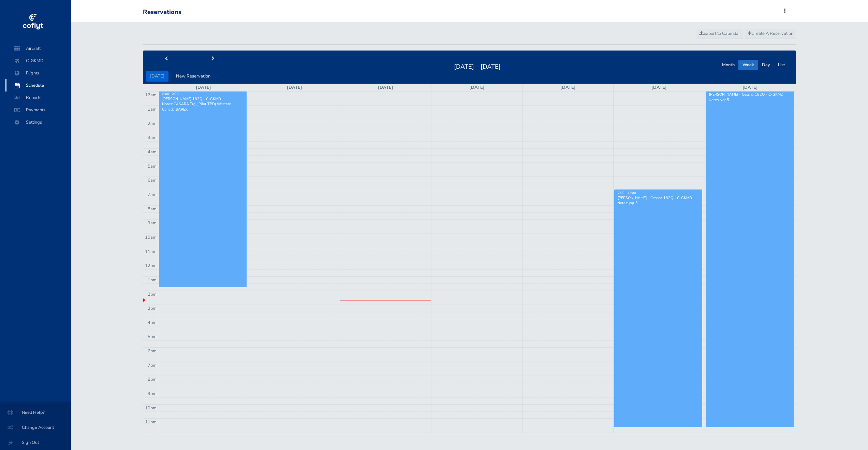 The height and width of the screenshot is (450, 868). Describe the element at coordinates (627, 193) in the screenshot. I see `span: 7:00 - 12:00` at that location.